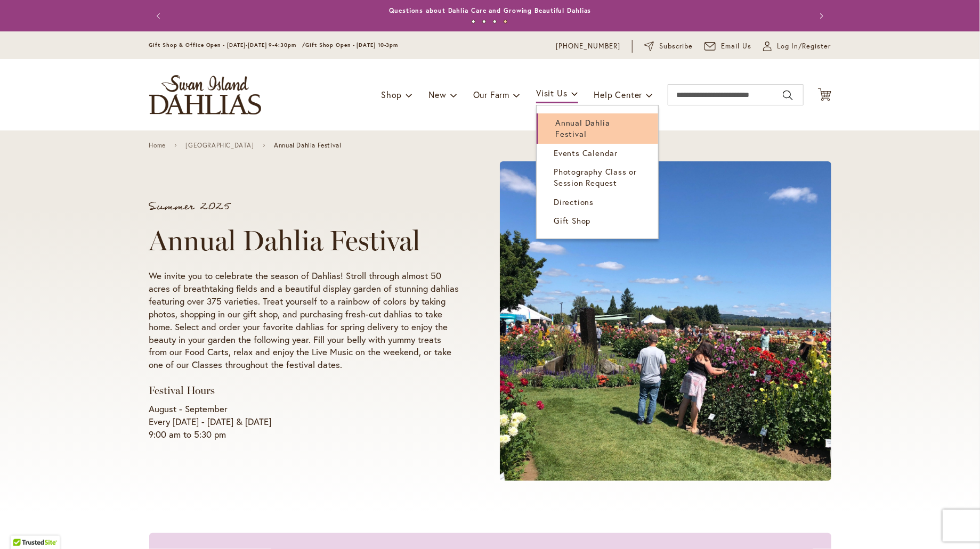  Describe the element at coordinates (304, 207) in the screenshot. I see `p: Summer 2025` at that location.